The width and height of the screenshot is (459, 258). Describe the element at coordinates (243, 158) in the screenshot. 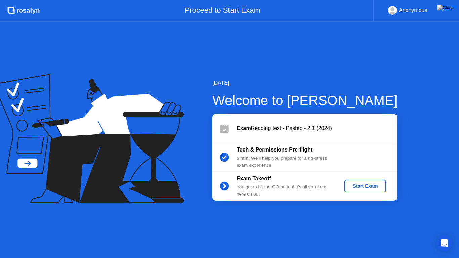

I see `b: 5 min` at that location.